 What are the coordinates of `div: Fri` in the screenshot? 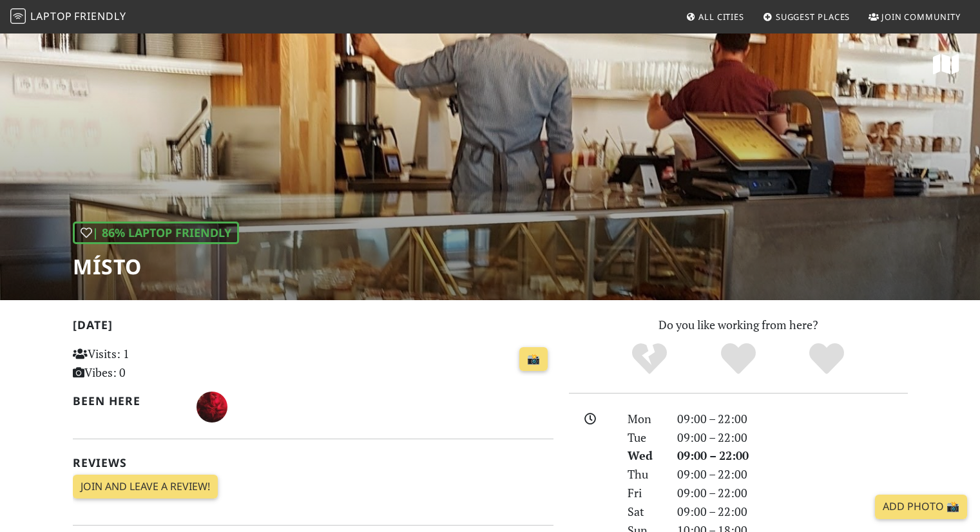 It's located at (645, 493).